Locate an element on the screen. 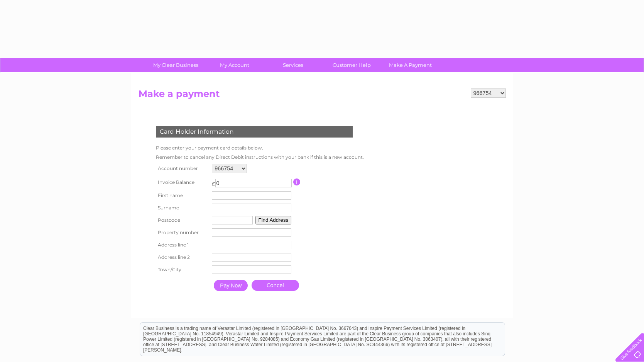 This screenshot has width=644, height=362. a: Customer Help is located at coordinates (351, 65).